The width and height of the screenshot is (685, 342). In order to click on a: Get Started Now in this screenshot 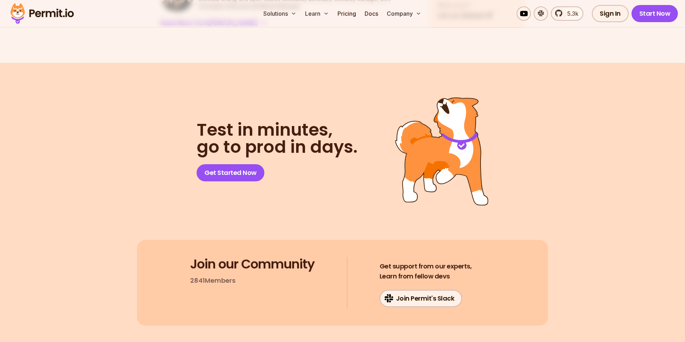, I will do `click(231, 173)`.